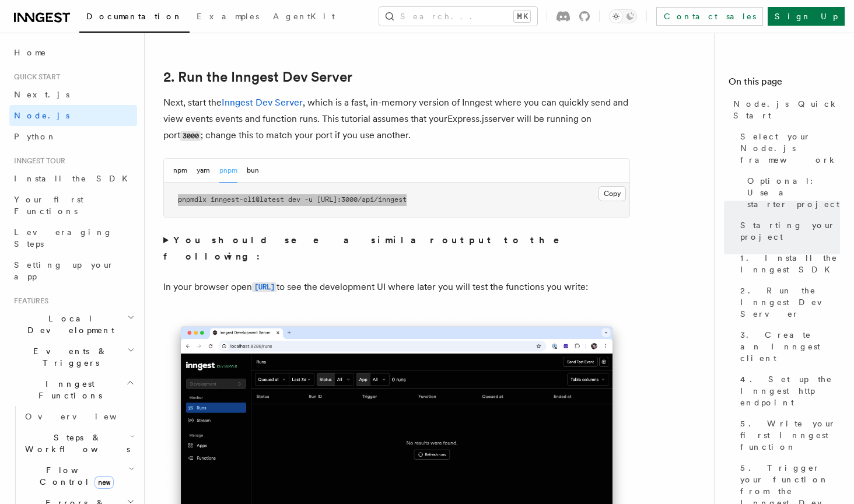 This screenshot has height=504, width=854. What do you see at coordinates (180, 171) in the screenshot?
I see `button: npm` at bounding box center [180, 171].